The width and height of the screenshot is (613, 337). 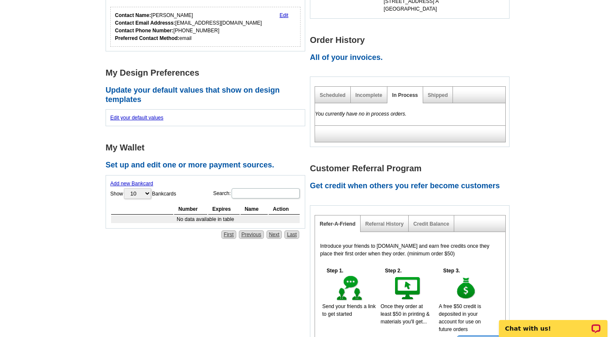 I want to click on h1: Order History, so click(x=412, y=40).